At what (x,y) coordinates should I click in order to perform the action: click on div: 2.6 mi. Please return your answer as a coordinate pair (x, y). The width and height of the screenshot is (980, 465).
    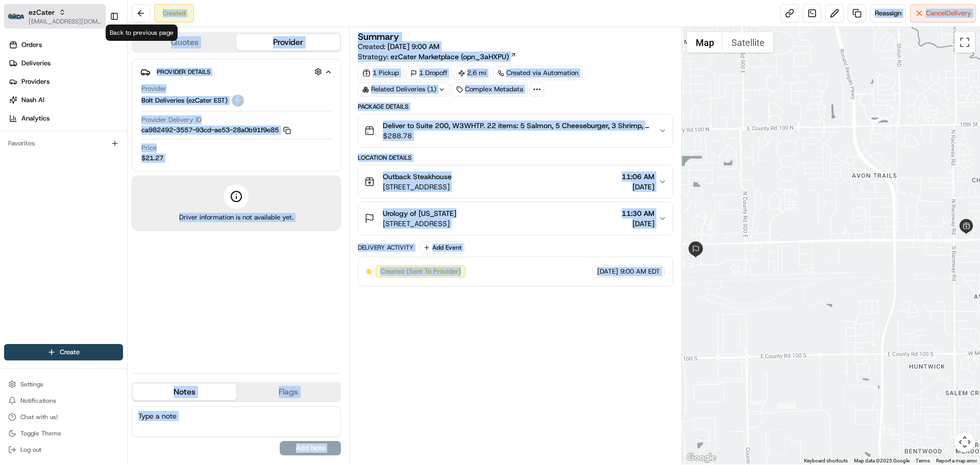
    Looking at the image, I should click on (472, 73).